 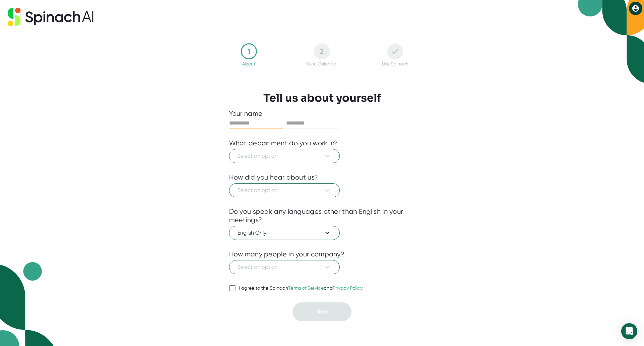 I want to click on button: Next, so click(x=322, y=312).